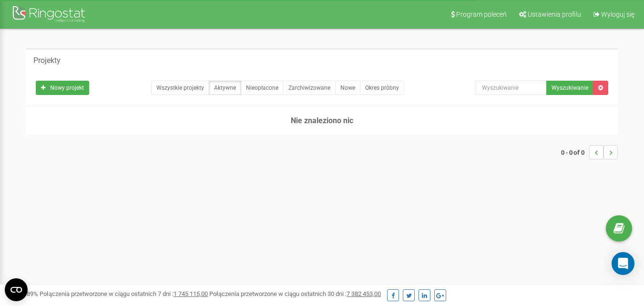  Describe the element at coordinates (348, 88) in the screenshot. I see `a: Nowe` at that location.